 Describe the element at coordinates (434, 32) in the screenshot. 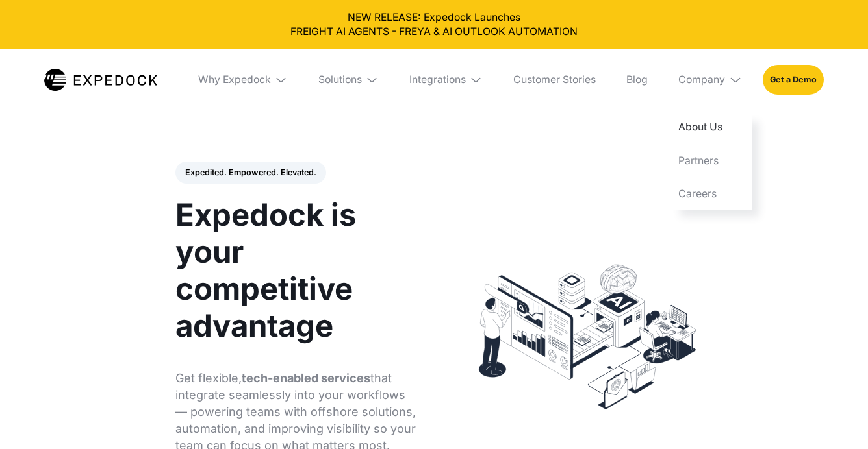

I see `a: FREIGHT AI AGENTS - FREYA & AI OUTLOOK AUTOMATION` at that location.